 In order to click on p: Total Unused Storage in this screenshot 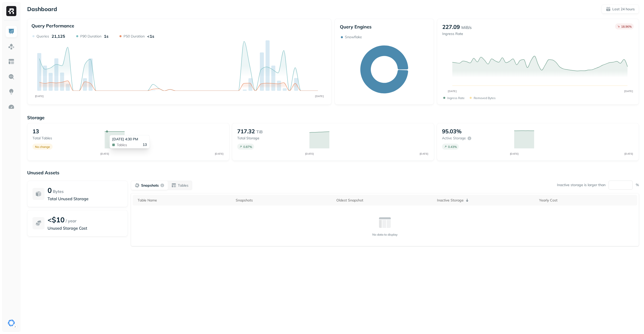, I will do `click(85, 199)`.